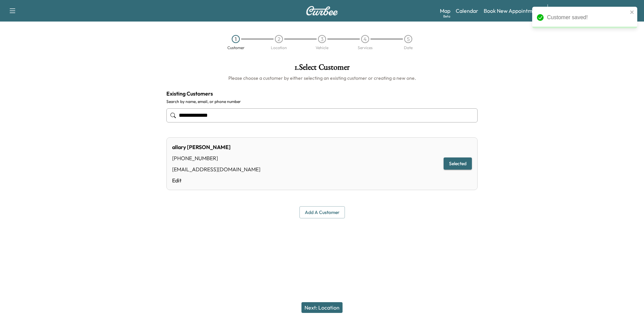 This screenshot has height=321, width=644. What do you see at coordinates (408, 48) in the screenshot?
I see `div: Date` at bounding box center [408, 48].